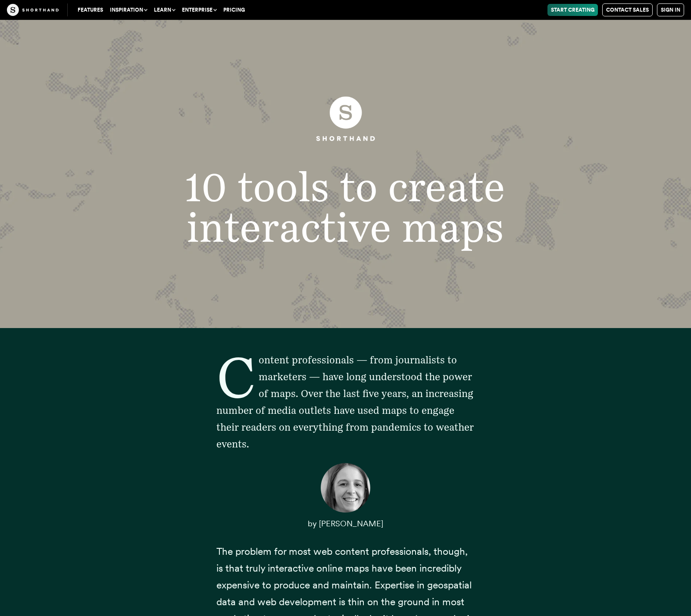 This screenshot has width=691, height=616. Describe the element at coordinates (573, 10) in the screenshot. I see `a: Start Creating` at that location.